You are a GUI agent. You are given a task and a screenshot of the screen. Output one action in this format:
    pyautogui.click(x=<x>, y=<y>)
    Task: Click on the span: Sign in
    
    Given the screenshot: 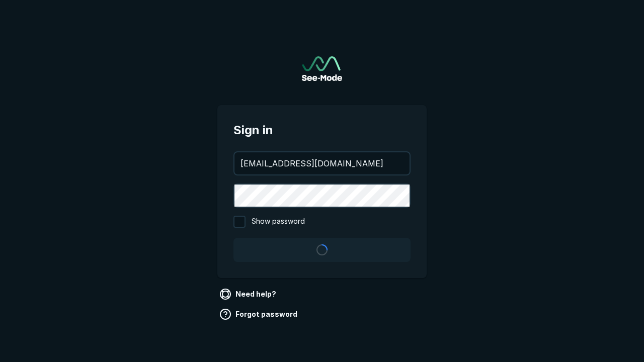 What is the action you would take?
    pyautogui.click(x=322, y=130)
    